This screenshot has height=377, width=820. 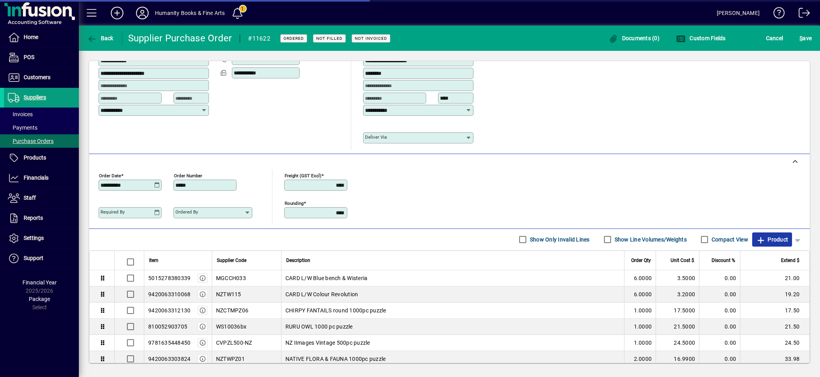 What do you see at coordinates (22, 128) in the screenshot?
I see `span: Payments` at bounding box center [22, 128].